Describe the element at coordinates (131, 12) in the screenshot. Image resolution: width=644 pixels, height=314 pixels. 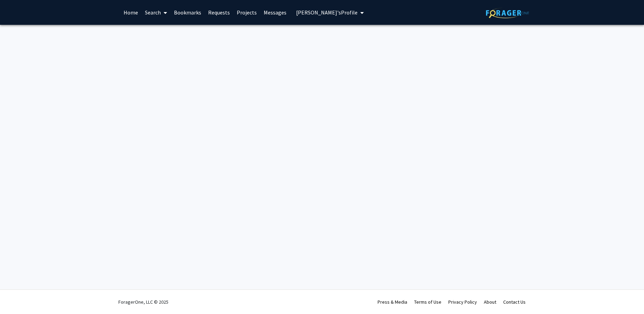
I see `a: Home` at that location.